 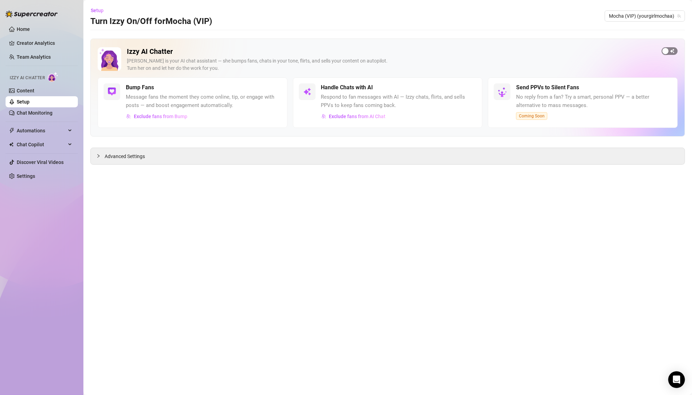 I want to click on span: Exclude fans from Bump, so click(x=161, y=116).